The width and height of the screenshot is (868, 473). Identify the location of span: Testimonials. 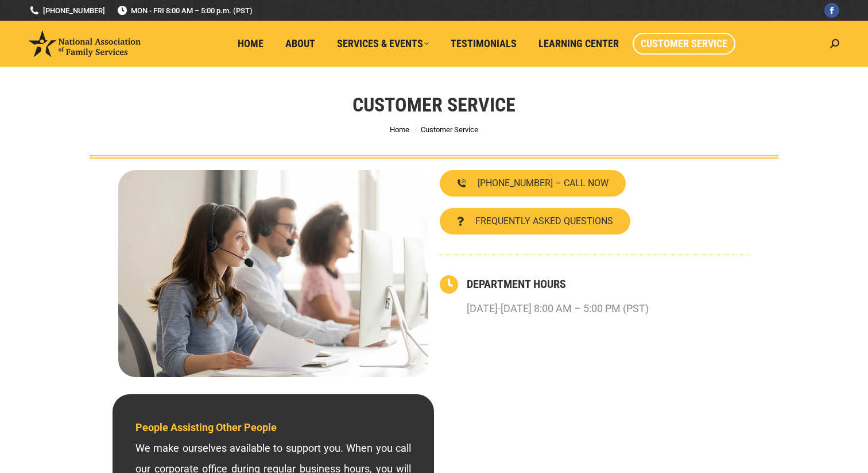
(484, 43).